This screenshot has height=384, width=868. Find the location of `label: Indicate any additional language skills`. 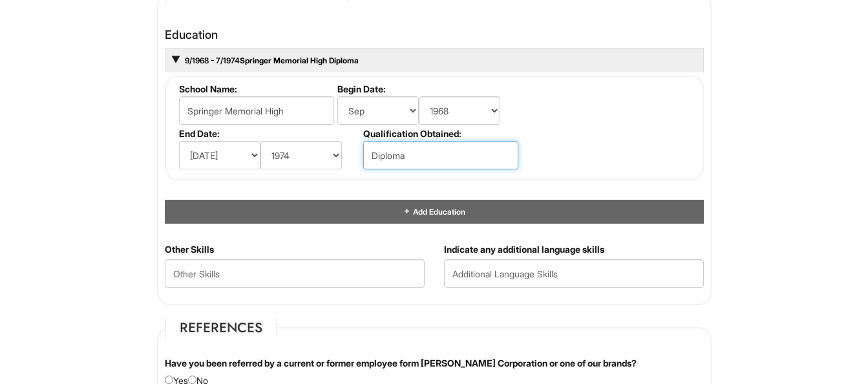

label: Indicate any additional language skills is located at coordinates (524, 250).